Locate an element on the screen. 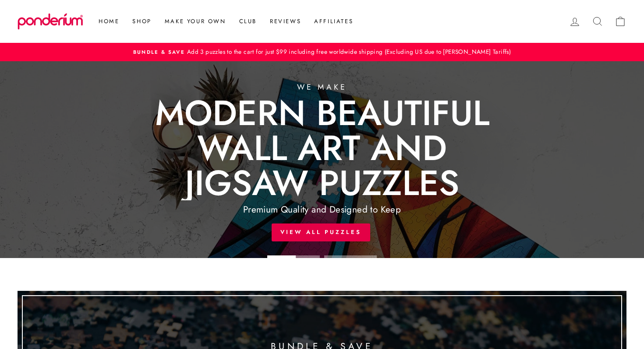  ul: Primary is located at coordinates (223, 22).